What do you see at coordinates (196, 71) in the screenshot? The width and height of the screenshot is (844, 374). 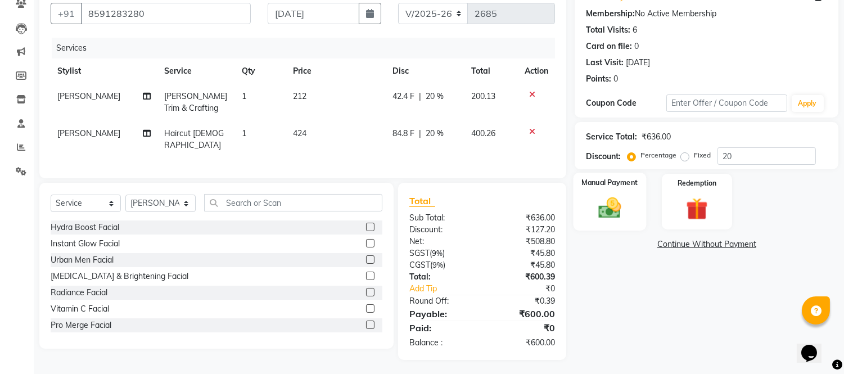 I see `th: Service` at bounding box center [196, 71].